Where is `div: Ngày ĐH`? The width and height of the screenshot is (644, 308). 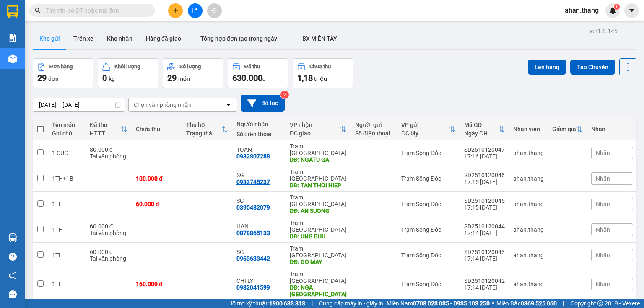 div: Ngày ĐH is located at coordinates (481, 133).